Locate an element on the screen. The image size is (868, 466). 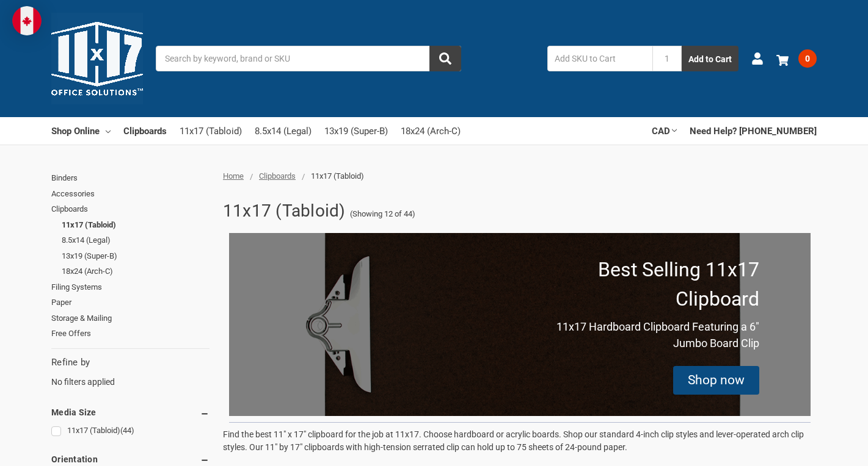
button: Add to Cart is located at coordinates (710, 58).